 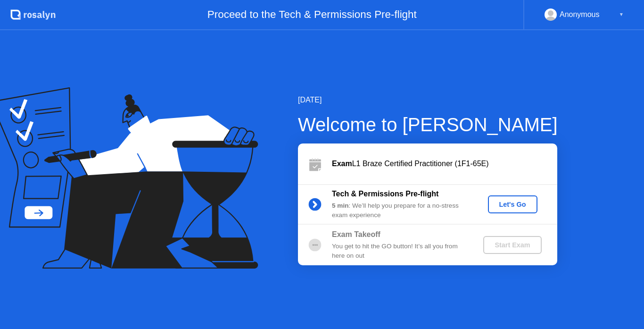 What do you see at coordinates (512, 245) in the screenshot?
I see `button: Start Exam` at bounding box center [512, 245].